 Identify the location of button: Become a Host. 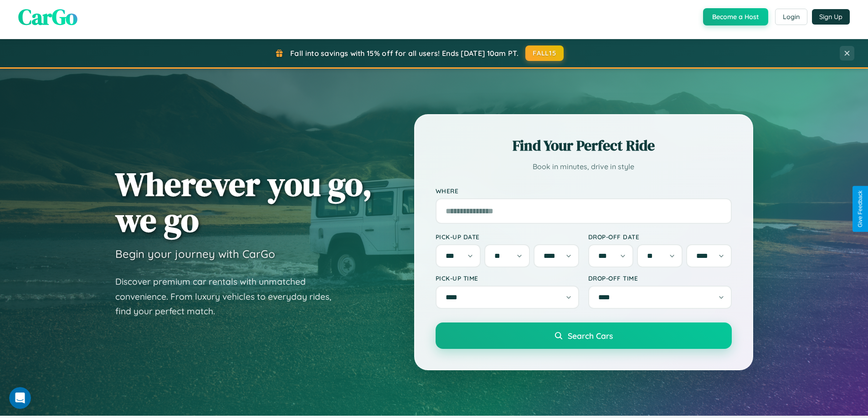
(735, 17).